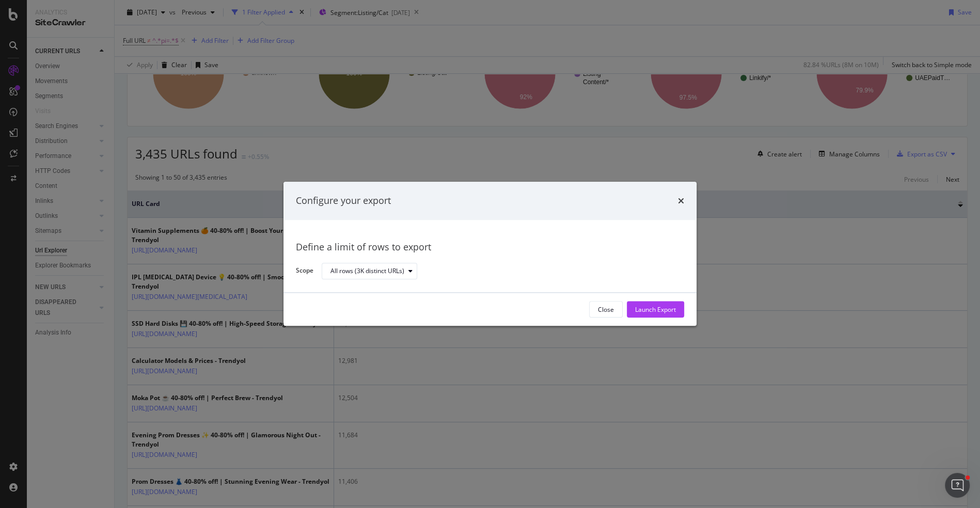  What do you see at coordinates (606, 309) in the screenshot?
I see `button: Close` at bounding box center [606, 309].